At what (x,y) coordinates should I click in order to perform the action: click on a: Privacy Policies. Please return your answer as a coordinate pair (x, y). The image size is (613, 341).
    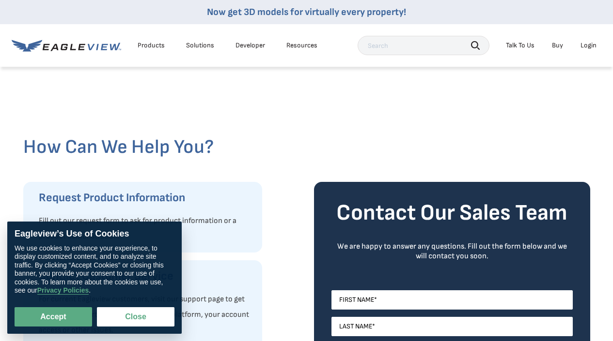
    Looking at the image, I should click on (63, 291).